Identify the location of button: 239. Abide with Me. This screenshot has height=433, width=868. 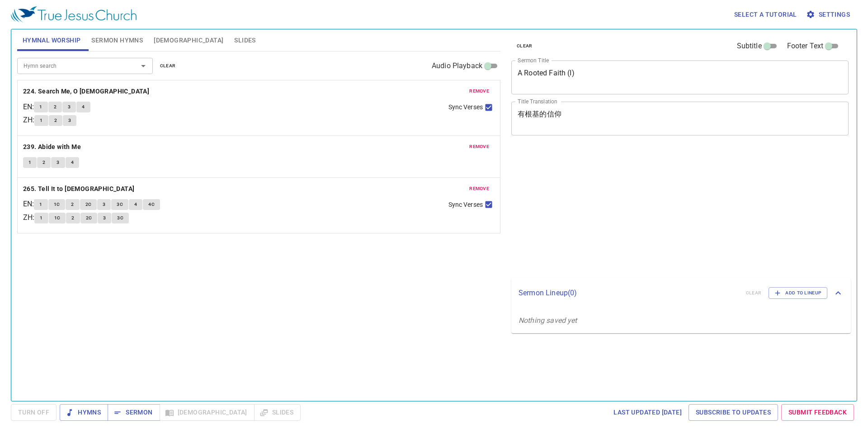
(53, 147).